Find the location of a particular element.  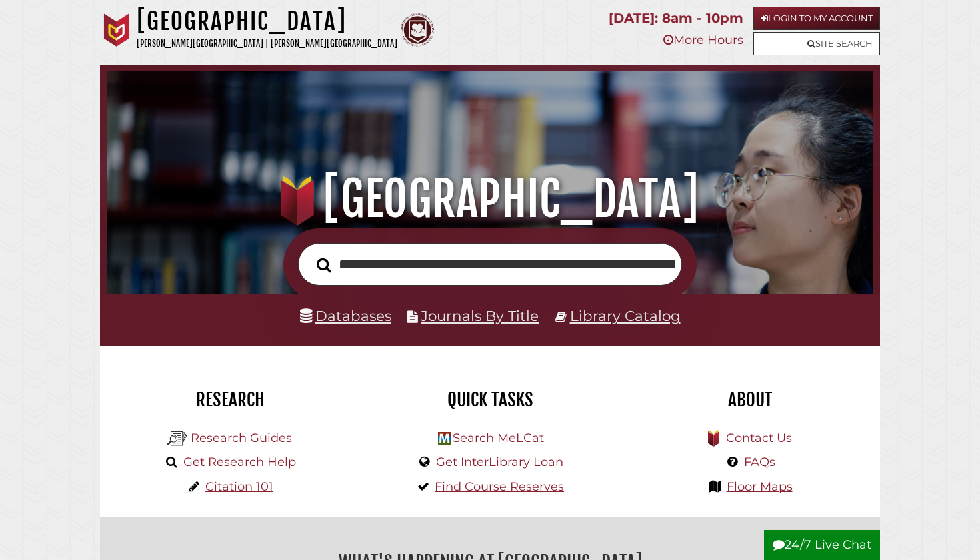

a: Contact Us is located at coordinates (759, 438).